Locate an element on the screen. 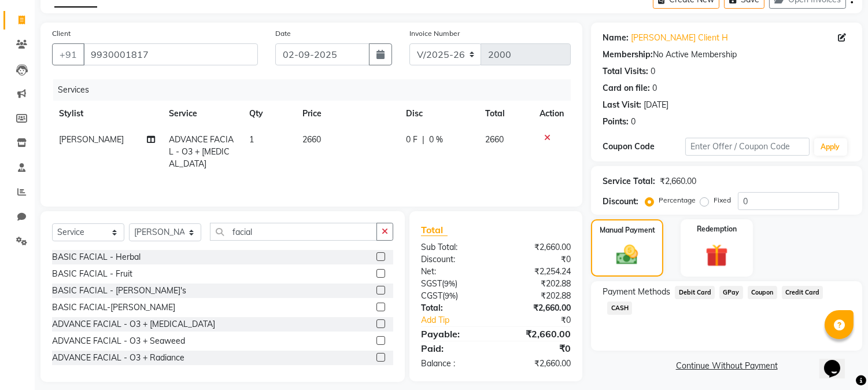 This screenshot has width=868, height=390. label: Manual Payment is located at coordinates (627, 230).